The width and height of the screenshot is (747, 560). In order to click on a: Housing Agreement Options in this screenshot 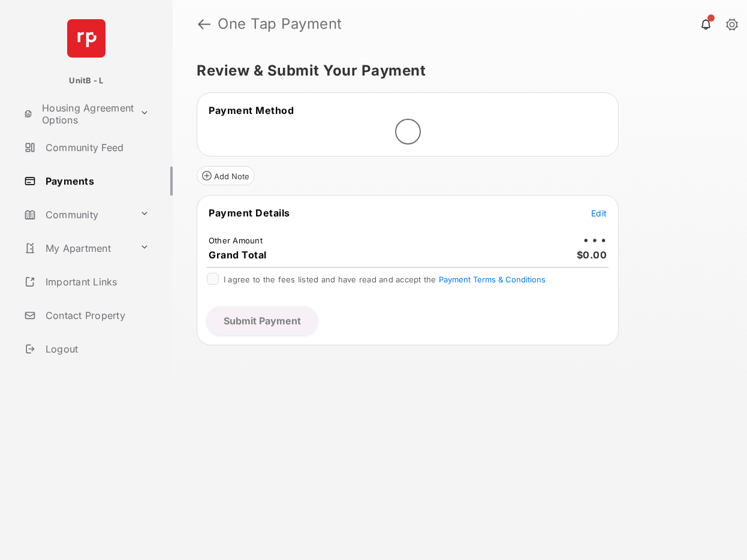, I will do `click(76, 114)`.